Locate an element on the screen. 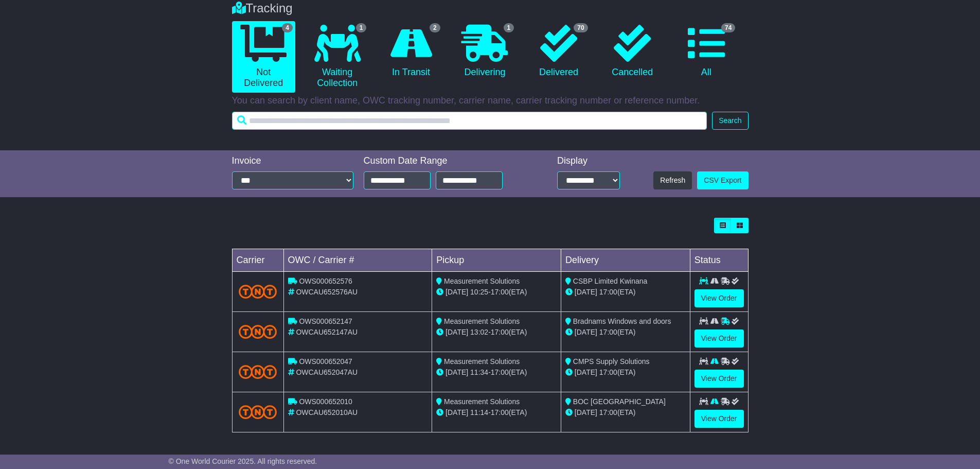 This screenshot has width=980, height=469. span: OWCAU652147AU is located at coordinates (327, 332).